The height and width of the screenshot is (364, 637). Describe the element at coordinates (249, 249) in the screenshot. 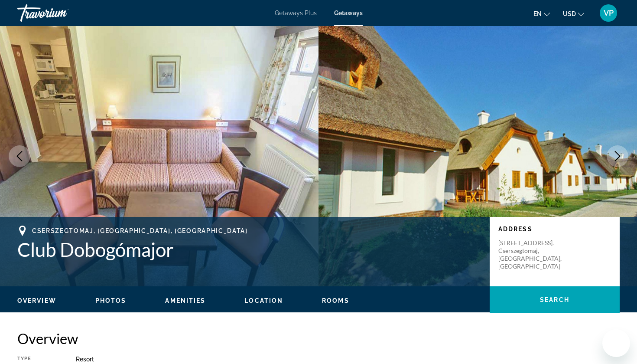

I see `h1: Club Dobogómajor` at that location.